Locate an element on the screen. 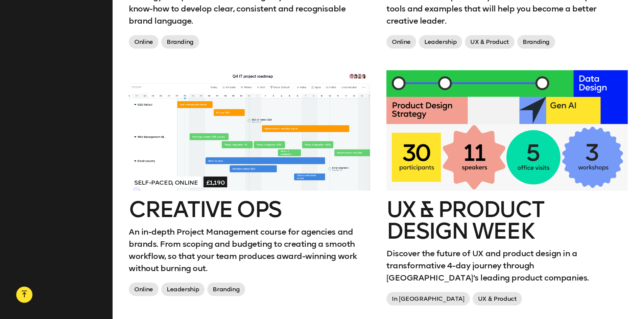 This screenshot has width=644, height=319. h2: UX & Product Design Week is located at coordinates (507, 221).